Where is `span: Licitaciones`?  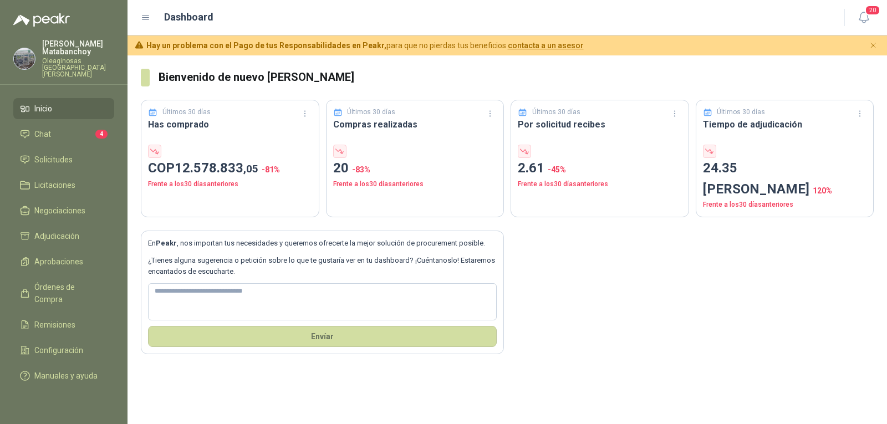
span: Licitaciones is located at coordinates (55, 185).